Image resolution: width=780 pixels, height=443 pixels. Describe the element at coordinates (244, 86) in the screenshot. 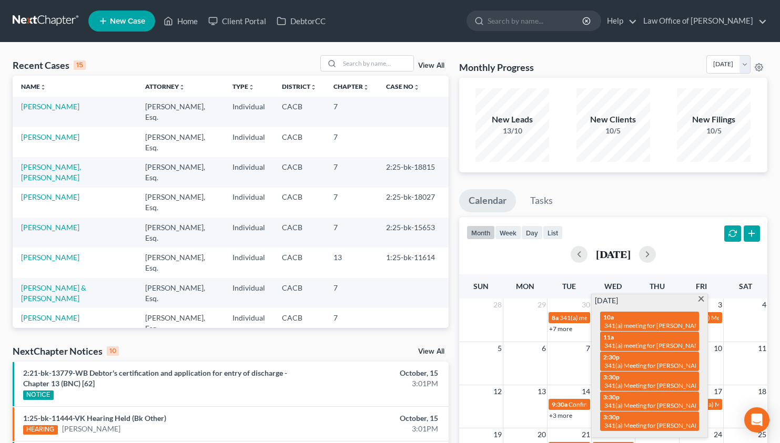

I see `a: Typeunfold_more` at that location.